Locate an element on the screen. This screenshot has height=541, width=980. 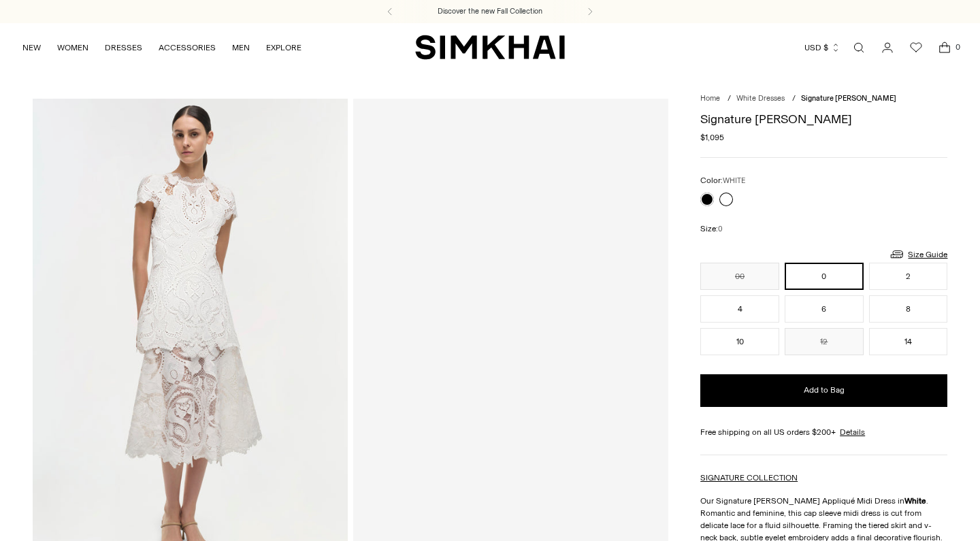
a: DRESSES is located at coordinates (123, 48).